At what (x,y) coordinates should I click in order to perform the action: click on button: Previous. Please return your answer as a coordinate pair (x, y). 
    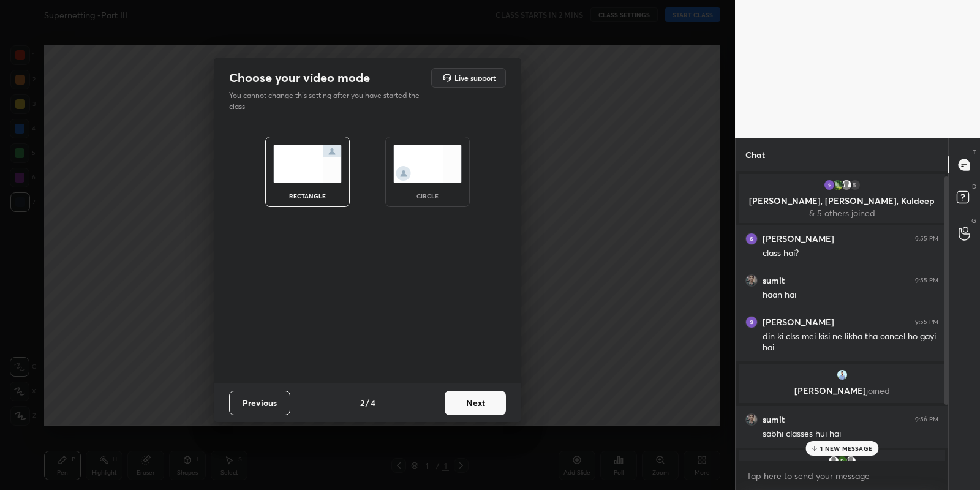
    Looking at the image, I should click on (260, 403).